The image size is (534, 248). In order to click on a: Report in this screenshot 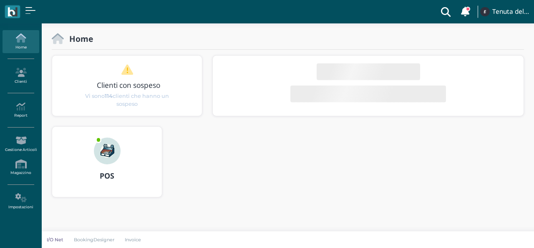, I will do `click(20, 110)`.